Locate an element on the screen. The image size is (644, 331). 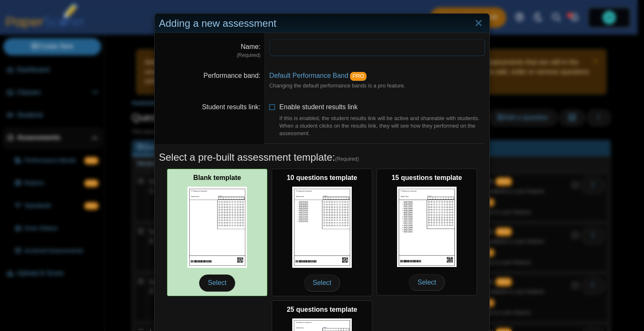
label: Performance band is located at coordinates (232, 75).